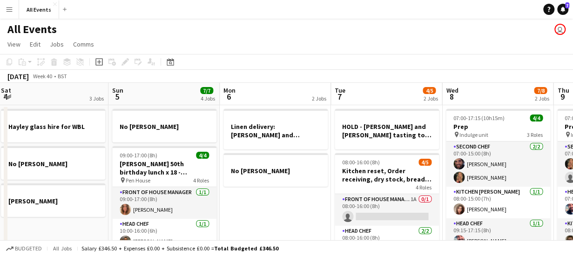 Image resolution: width=573 pixels, height=256 pixels. Describe the element at coordinates (562, 96) in the screenshot. I see `span: 9` at that location.